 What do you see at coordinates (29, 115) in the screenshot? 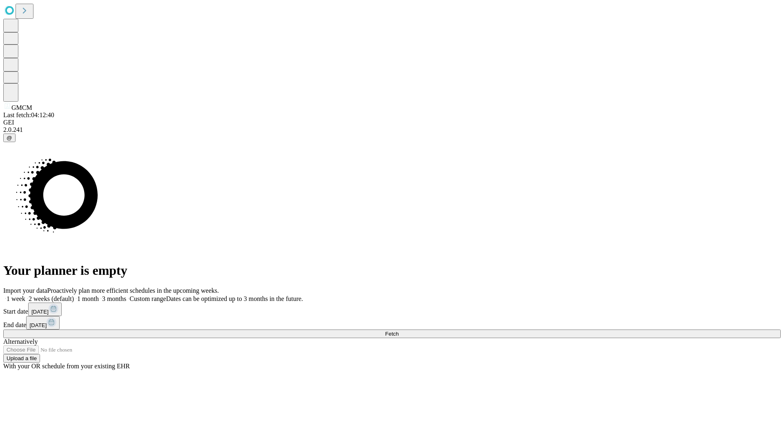
I see `span: Last fetch: 04:12:40` at bounding box center [29, 115].